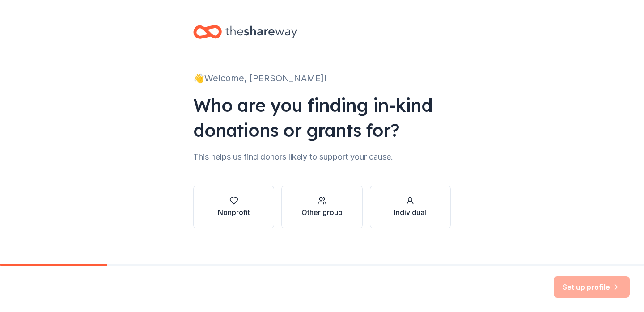 This screenshot has width=644, height=312. Describe the element at coordinates (234, 212) in the screenshot. I see `div: Nonprofit` at that location.